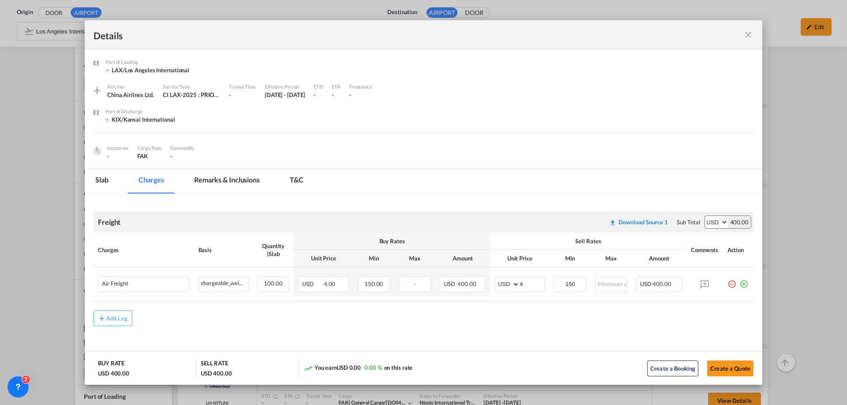 This screenshot has height=405, width=847. I want to click on md-icon: icon-plus-circle-outline green-400-fg, so click(743, 281).